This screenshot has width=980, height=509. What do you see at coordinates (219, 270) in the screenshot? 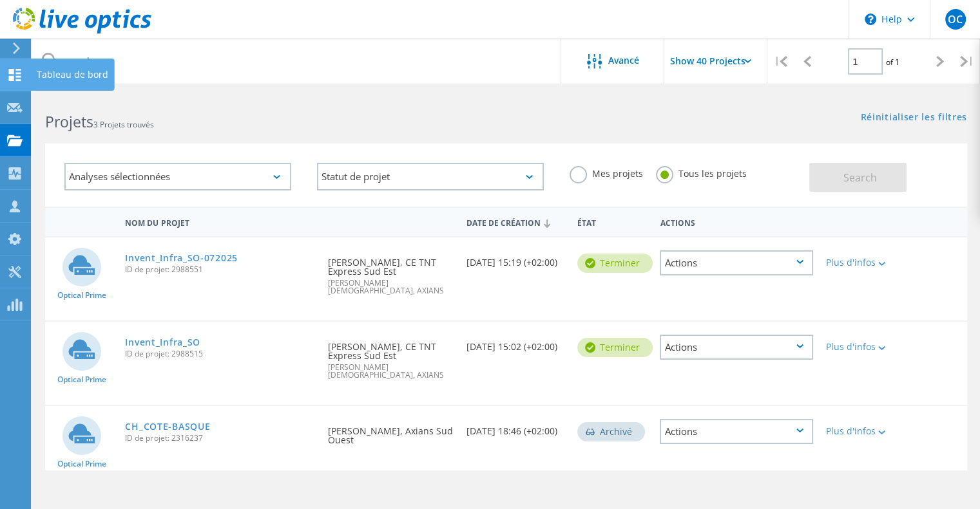
I see `span: ID de projet: 2988551` at bounding box center [219, 270].